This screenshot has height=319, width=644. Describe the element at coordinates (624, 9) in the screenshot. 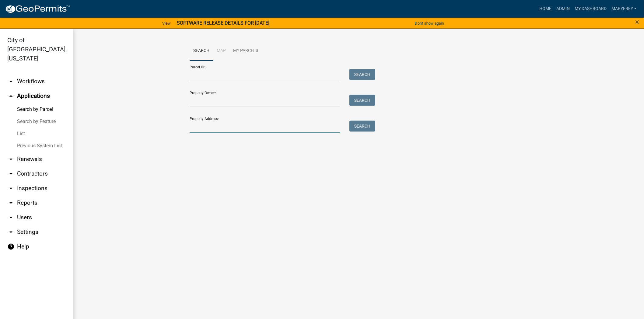

I see `a: MaryFrey` at that location.